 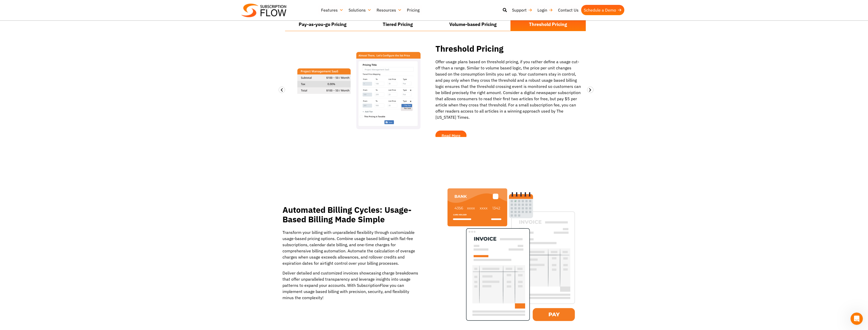 I want to click on span: Transform your billing with unparalleled flexibility through customizable usage-based pricing opt..., so click(x=349, y=248).